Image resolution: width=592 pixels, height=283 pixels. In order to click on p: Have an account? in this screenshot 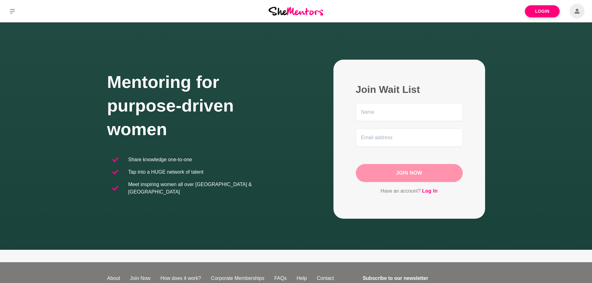, I will do `click(409, 191)`.